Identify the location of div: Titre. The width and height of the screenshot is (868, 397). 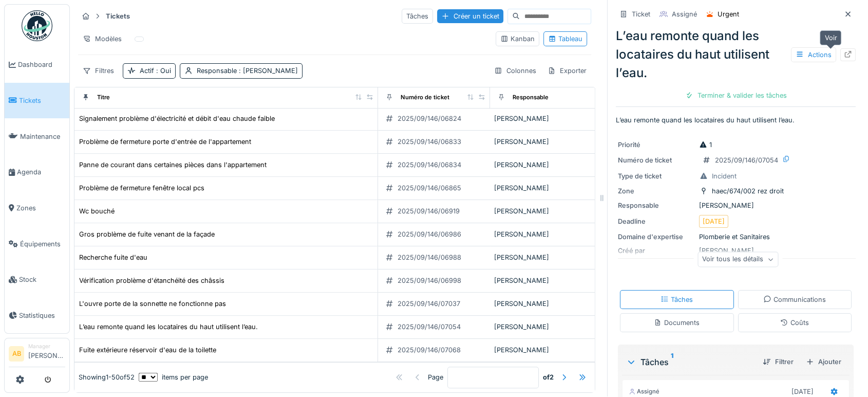
(103, 97).